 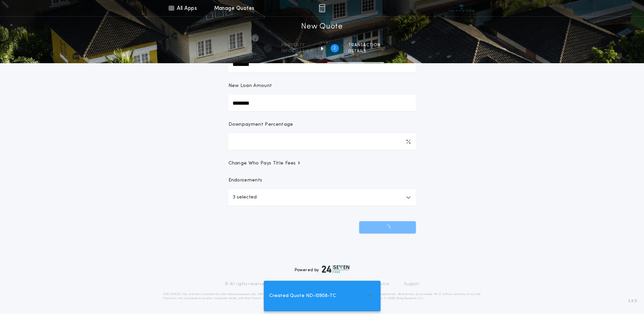 I want to click on button: Change Who Pays Title Fees, so click(x=323, y=163).